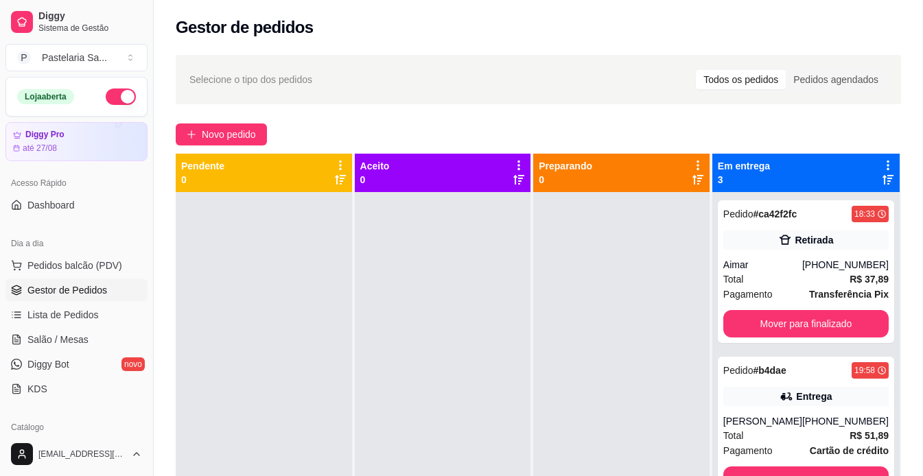 This screenshot has height=476, width=923. Describe the element at coordinates (76, 290) in the screenshot. I see `a: Gestor de Pedidos` at that location.